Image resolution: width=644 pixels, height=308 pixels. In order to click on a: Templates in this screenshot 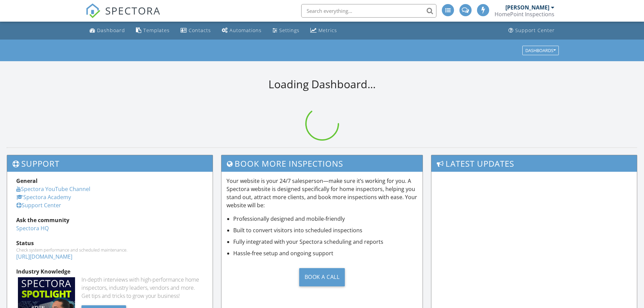, I will do `click(153, 31)`.